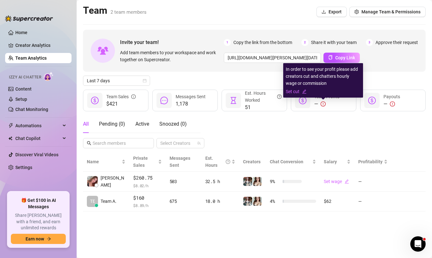 Image resolution: width=432 pixels, height=258 pixels. I want to click on span: Salary, so click(330, 162).